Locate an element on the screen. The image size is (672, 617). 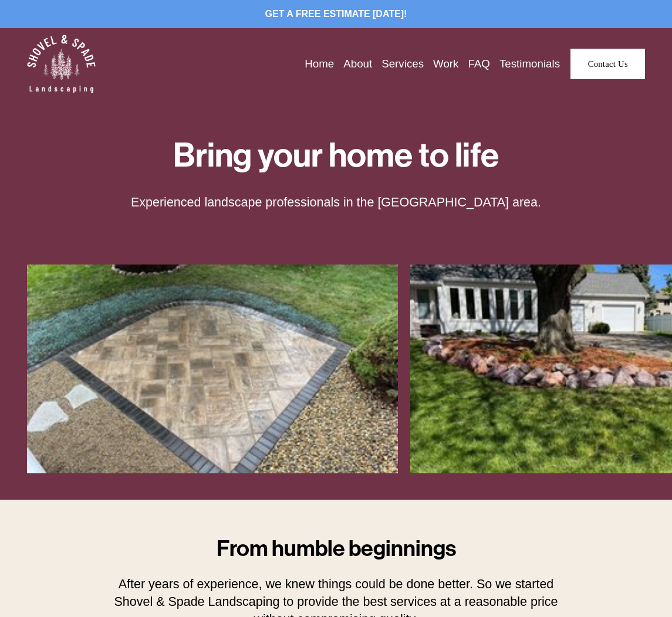
h2: From humble beginnings is located at coordinates (335, 548).